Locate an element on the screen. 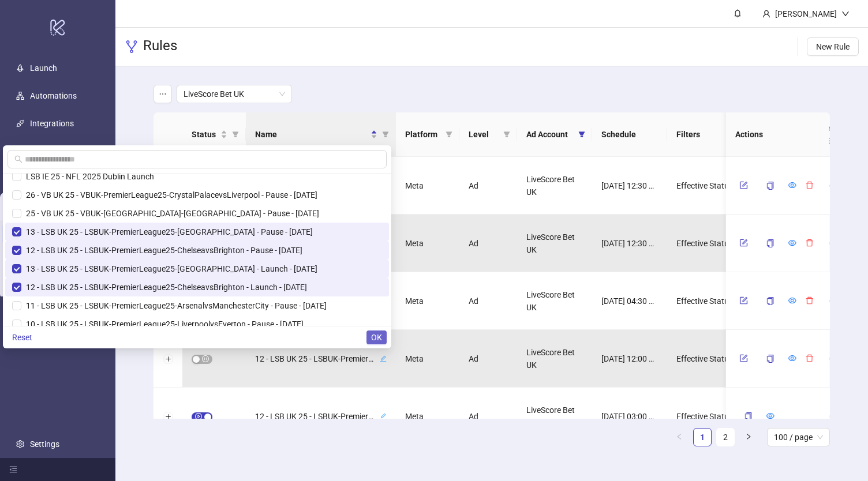 The width and height of the screenshot is (868, 481). a: 2 is located at coordinates (725, 437).